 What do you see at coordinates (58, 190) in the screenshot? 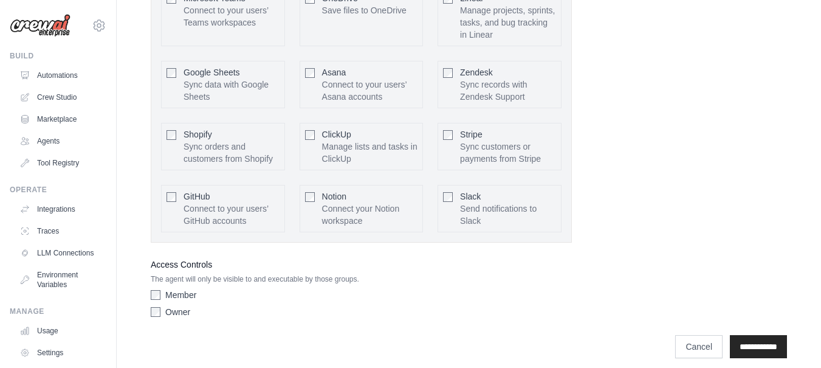
I see `div: Operate` at bounding box center [58, 190].